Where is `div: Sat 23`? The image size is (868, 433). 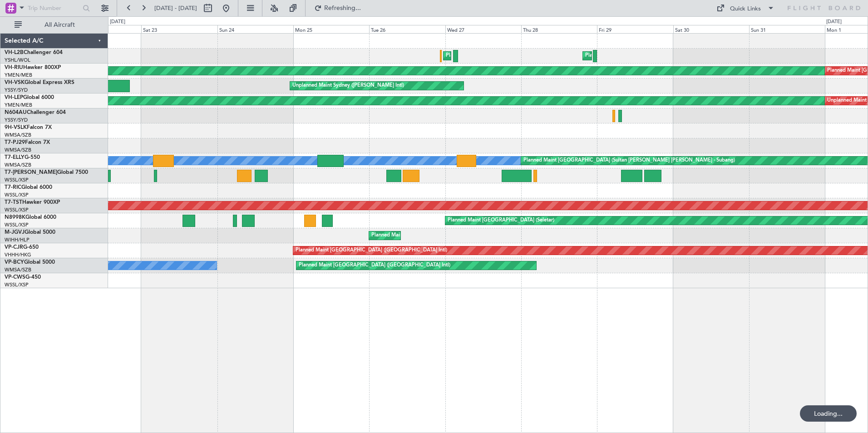 div: Sat 23 is located at coordinates (179, 29).